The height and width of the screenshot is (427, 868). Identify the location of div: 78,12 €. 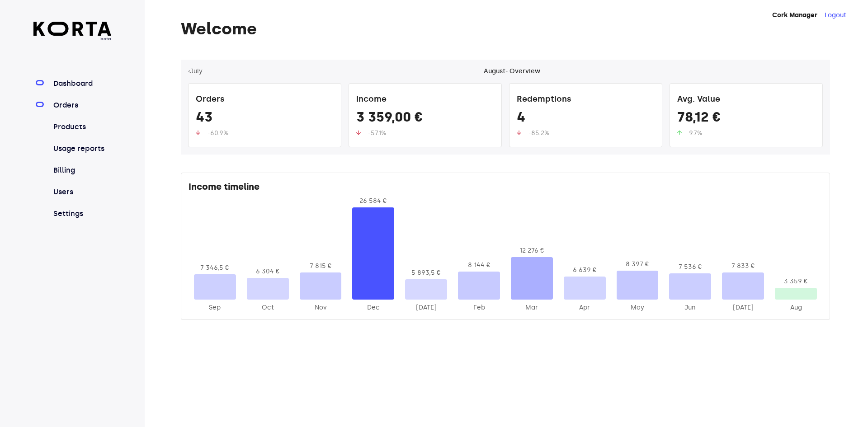
(746, 119).